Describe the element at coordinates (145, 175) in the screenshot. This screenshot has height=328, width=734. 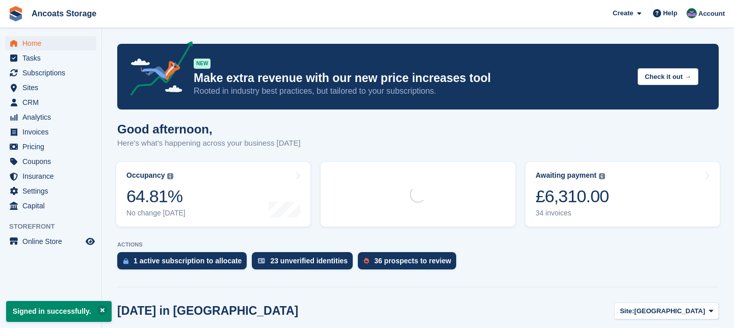
I see `div: Occupancy` at that location.